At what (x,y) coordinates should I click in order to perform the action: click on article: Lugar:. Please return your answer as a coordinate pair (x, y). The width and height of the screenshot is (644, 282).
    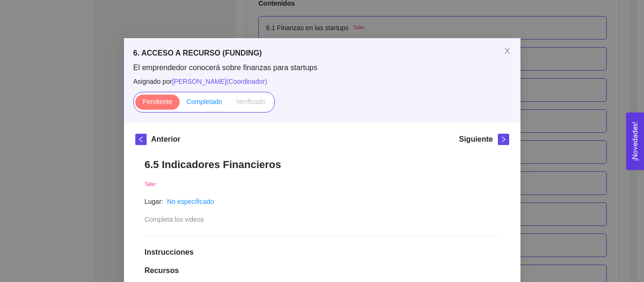
    Looking at the image, I should click on (154, 202).